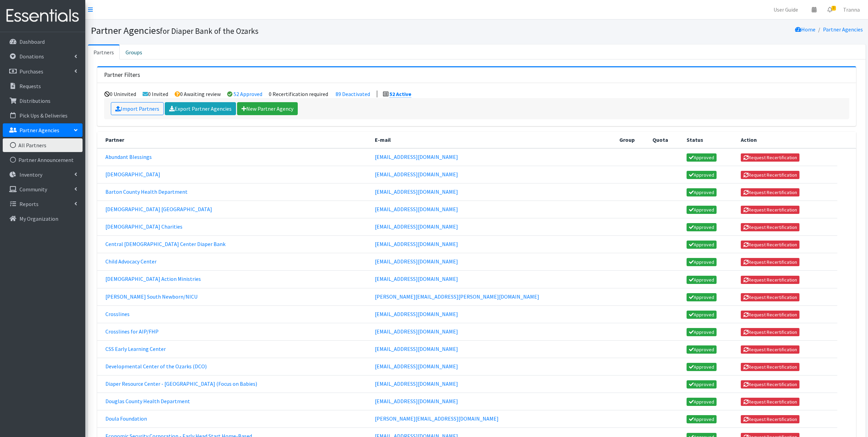  Describe the element at coordinates (834, 8) in the screenshot. I see `span: 3` at that location.